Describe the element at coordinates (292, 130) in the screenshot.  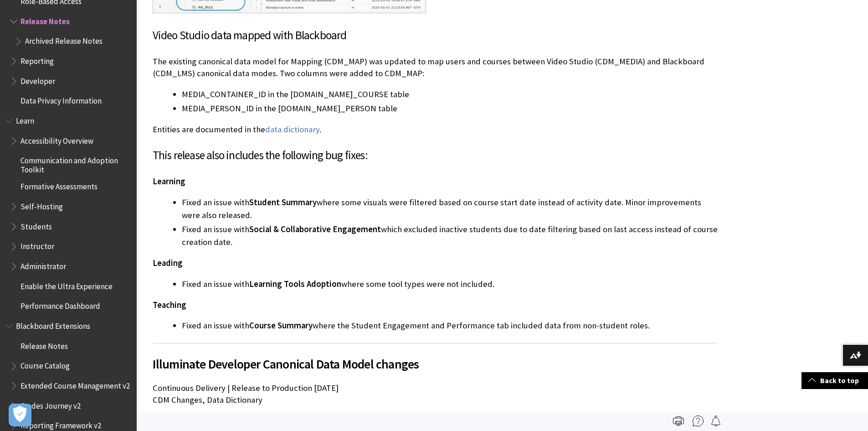
I see `a: data dictionary` at that location.